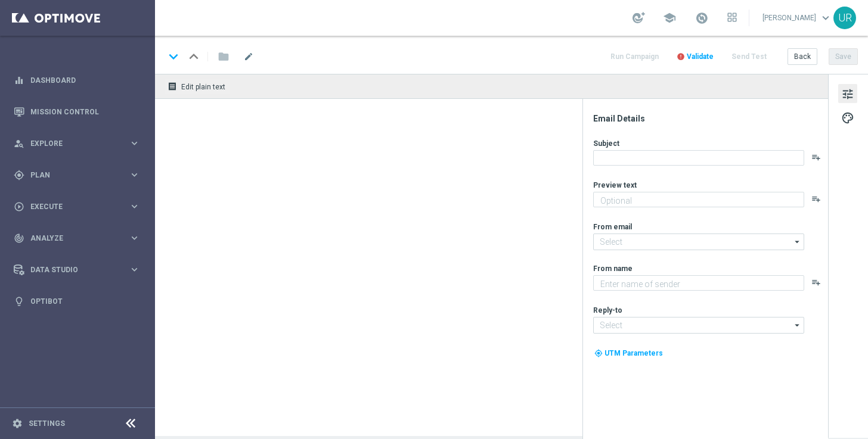 This screenshot has height=439, width=868. Describe the element at coordinates (803, 57) in the screenshot. I see `button: Back` at that location.